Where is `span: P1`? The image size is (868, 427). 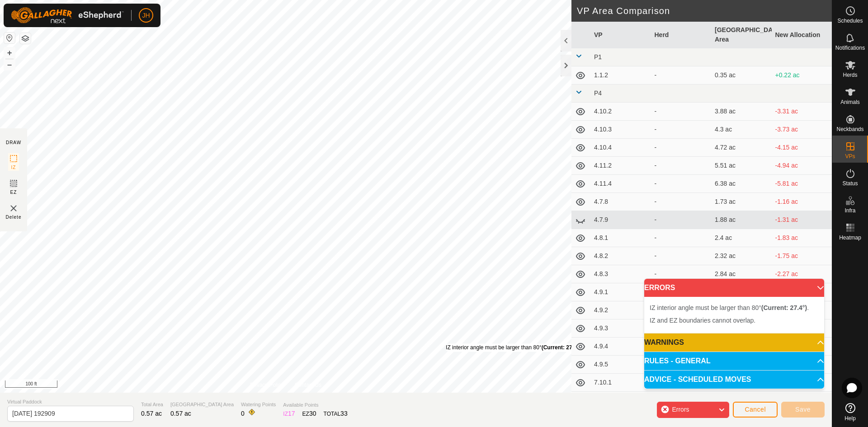
span: P1 is located at coordinates (598, 57).